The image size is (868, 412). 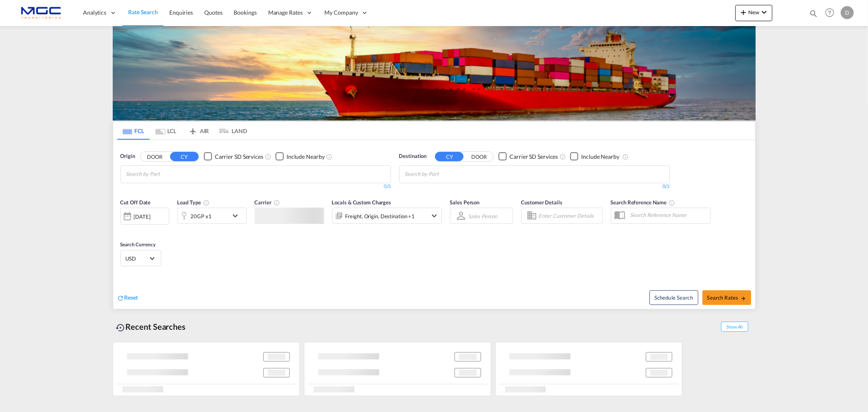 I want to click on div: Freight Origin Destination Factory Stuffingicon-chevron-down, so click(x=387, y=215).